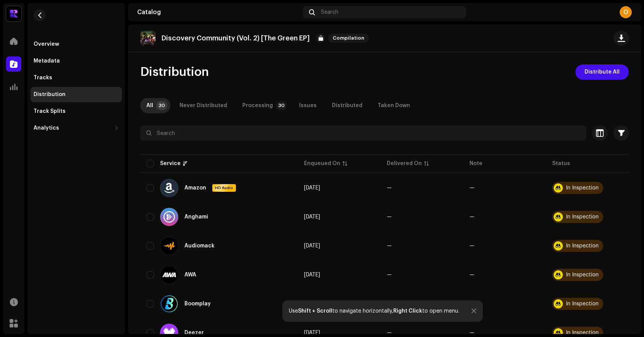  What do you see at coordinates (394, 106) in the screenshot?
I see `div: Taken Down` at bounding box center [394, 106].